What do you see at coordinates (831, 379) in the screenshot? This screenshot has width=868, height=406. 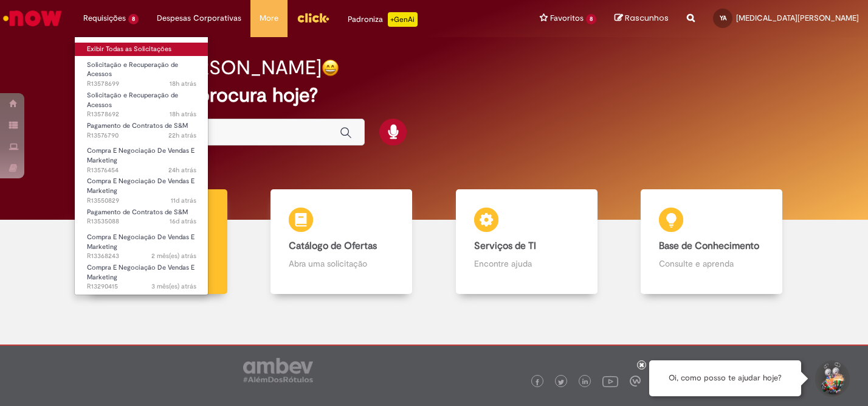 I see `button: Iniciar Conversa de Suporte` at bounding box center [831, 379].